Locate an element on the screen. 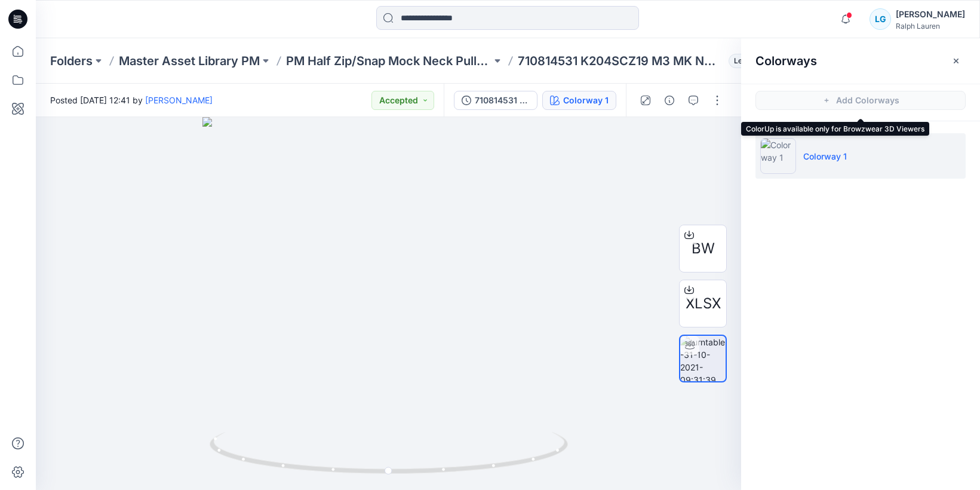  a: Master Asset Library PM is located at coordinates (189, 61).